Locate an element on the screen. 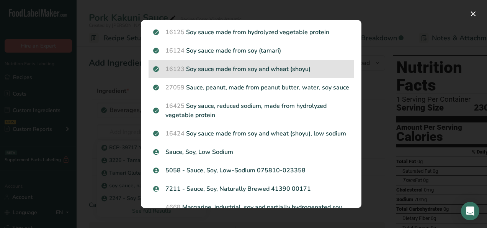 Image resolution: width=487 pixels, height=228 pixels. span: 16125 is located at coordinates (175, 32).